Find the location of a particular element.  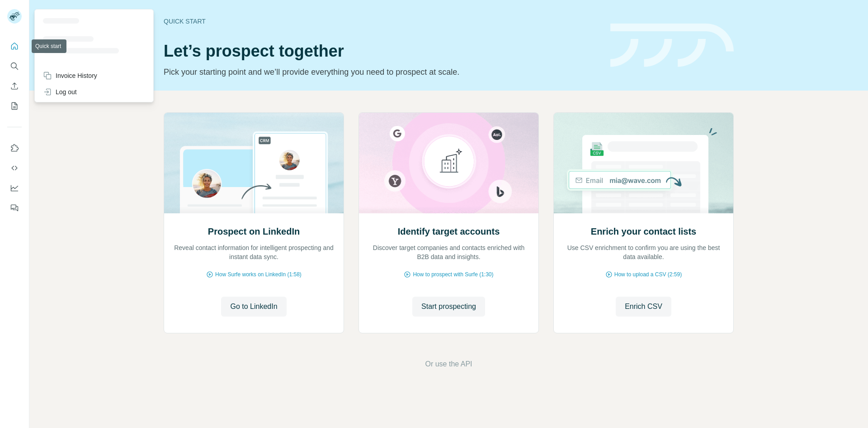

img: Identify target accounts is located at coordinates (448, 163).